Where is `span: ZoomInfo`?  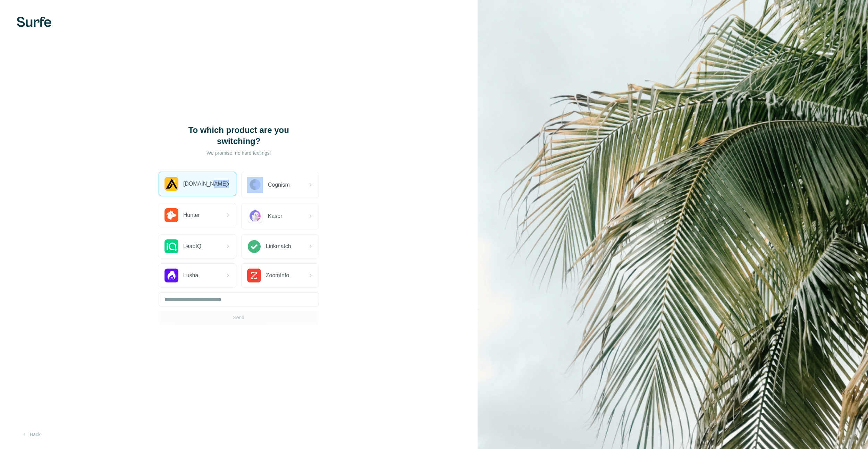 span: ZoomInfo is located at coordinates (278, 276).